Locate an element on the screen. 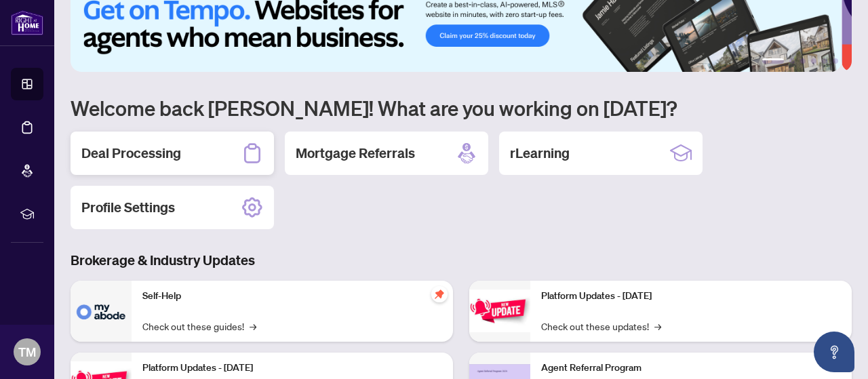  button: Open asap is located at coordinates (834, 353).